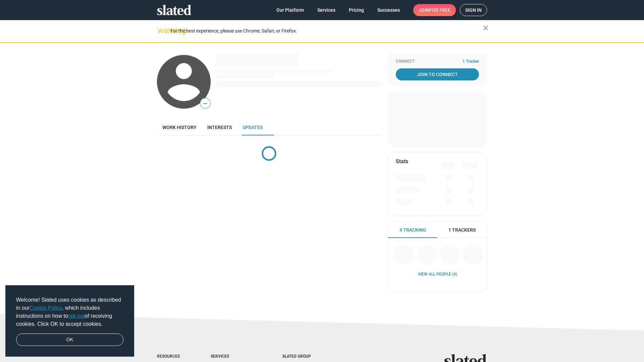 The height and width of the screenshot is (362, 644). Describe the element at coordinates (252, 127) in the screenshot. I see `a: Updates` at that location.